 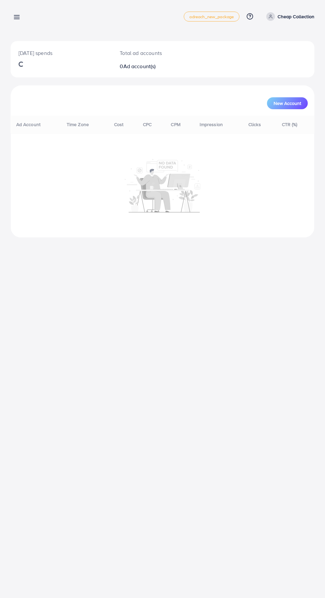 What do you see at coordinates (287, 103) in the screenshot?
I see `span: New Account` at bounding box center [287, 103].